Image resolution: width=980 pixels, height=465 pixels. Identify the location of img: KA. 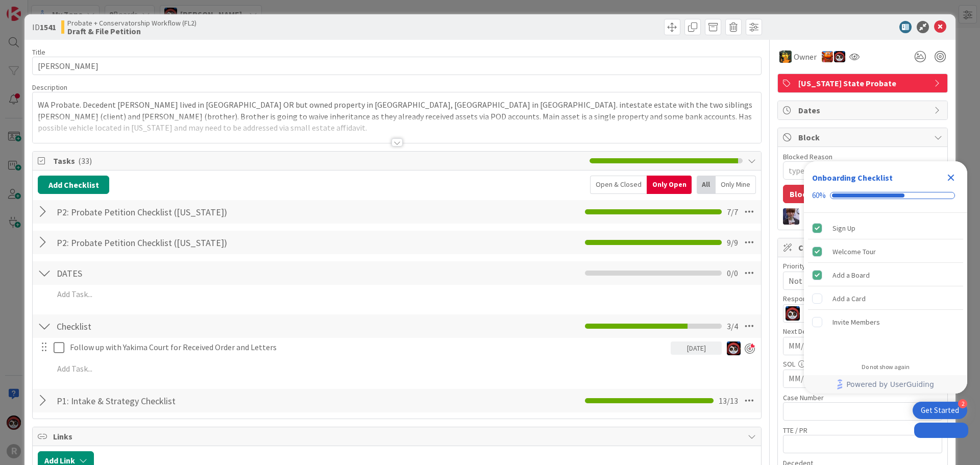
(828, 57).